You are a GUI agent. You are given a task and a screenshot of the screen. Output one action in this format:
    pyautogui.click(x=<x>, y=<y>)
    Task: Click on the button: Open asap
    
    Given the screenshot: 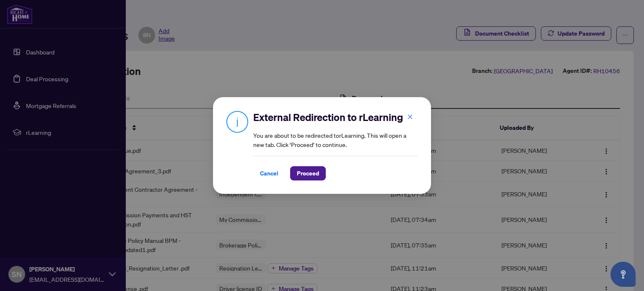 What is the action you would take?
    pyautogui.click(x=623, y=275)
    